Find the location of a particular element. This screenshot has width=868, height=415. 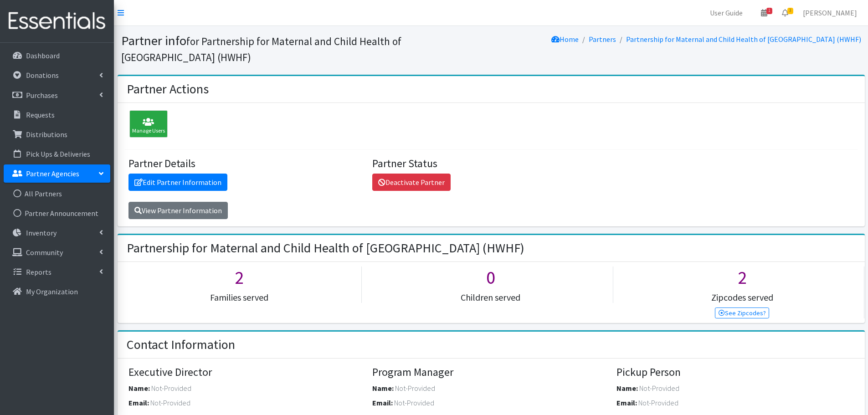

p: Donations is located at coordinates (43, 75).